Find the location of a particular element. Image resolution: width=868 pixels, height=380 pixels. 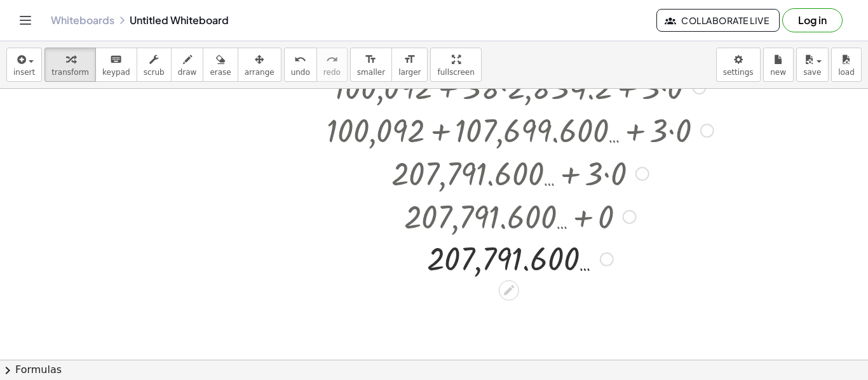

span: arrange is located at coordinates (259, 73).